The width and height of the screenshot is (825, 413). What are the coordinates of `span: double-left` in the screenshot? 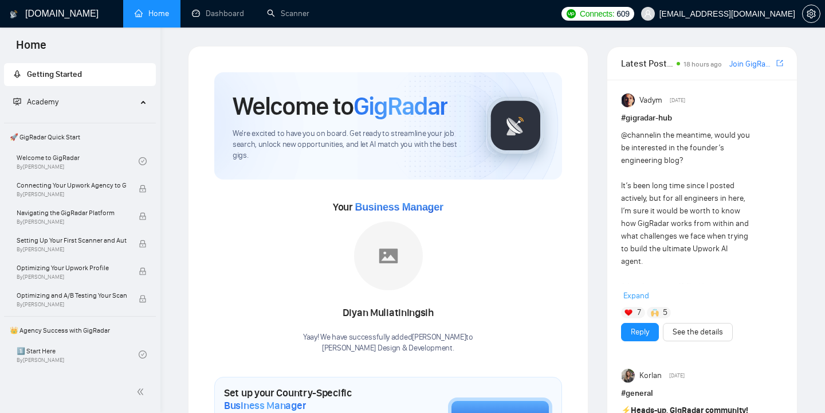 It's located at (142, 391).